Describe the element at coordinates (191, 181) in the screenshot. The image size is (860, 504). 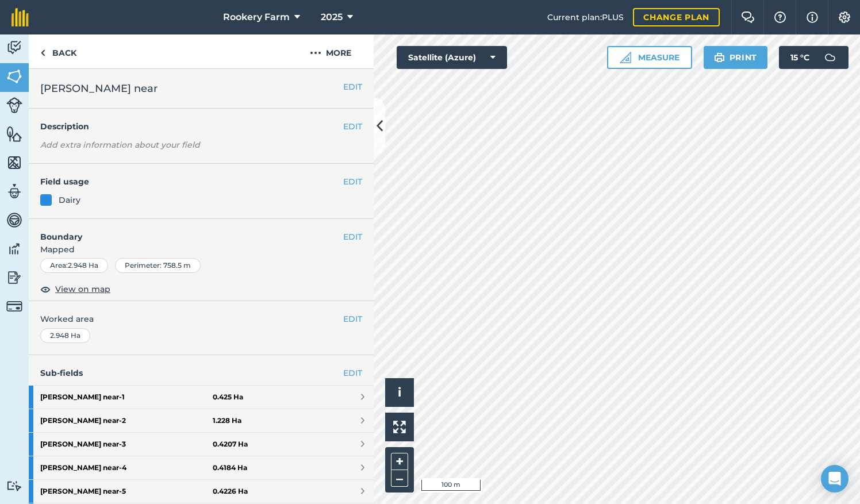
I see `h4: Field usage` at that location.